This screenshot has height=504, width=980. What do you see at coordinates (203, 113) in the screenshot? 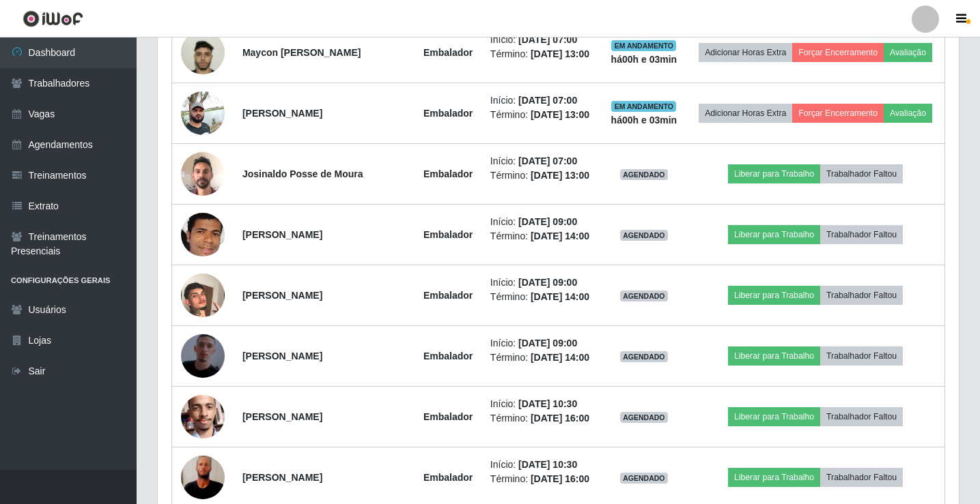
I see `img: 1702417487415.jpeg` at bounding box center [203, 113].